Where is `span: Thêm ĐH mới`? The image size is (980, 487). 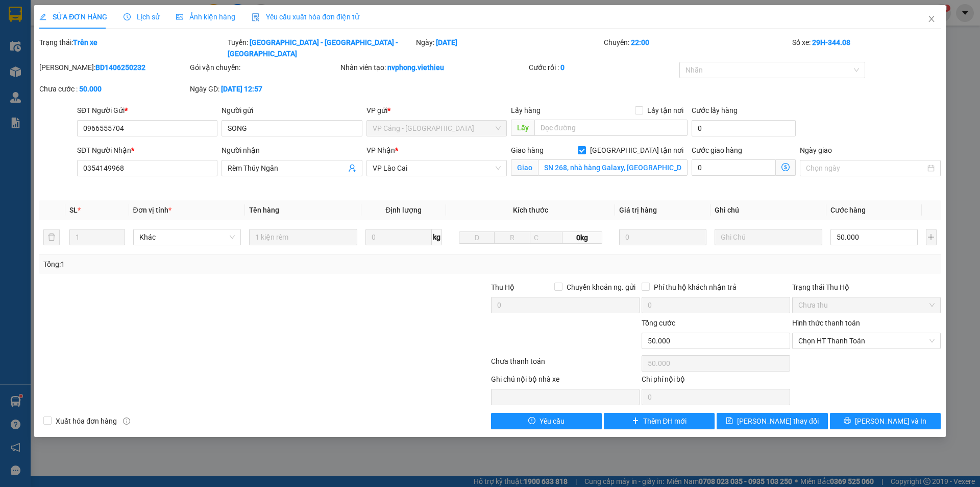 span: Thêm ĐH mới is located at coordinates (665, 421).